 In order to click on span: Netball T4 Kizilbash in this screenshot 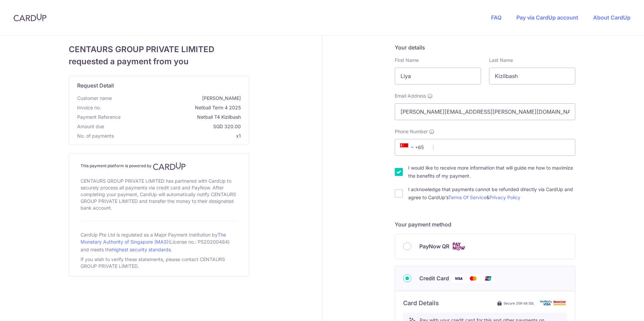, I will do `click(182, 117)`.